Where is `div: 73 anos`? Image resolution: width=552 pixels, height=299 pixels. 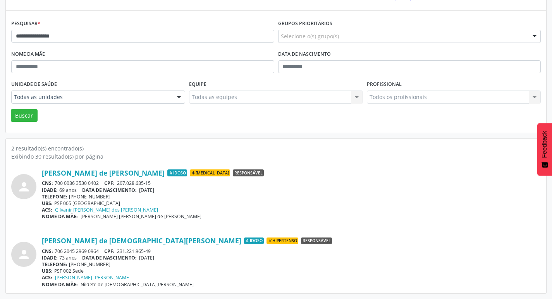 div: 73 anos is located at coordinates (291, 258).